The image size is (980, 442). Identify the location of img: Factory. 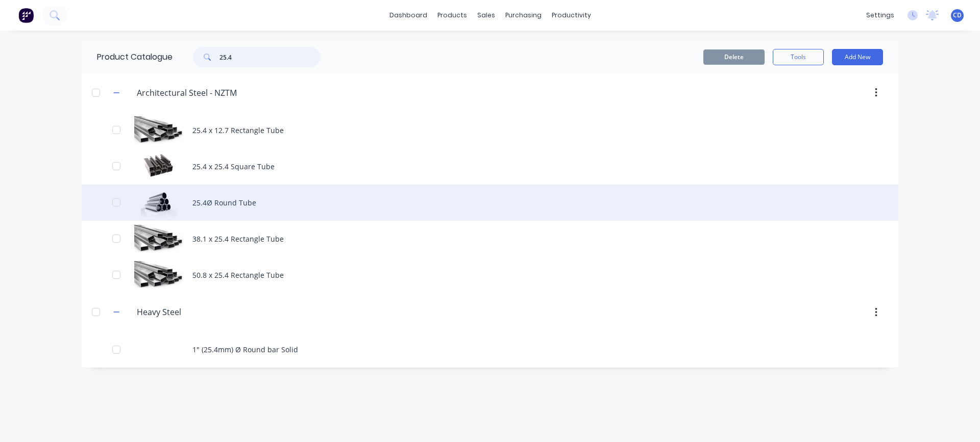
(26, 15).